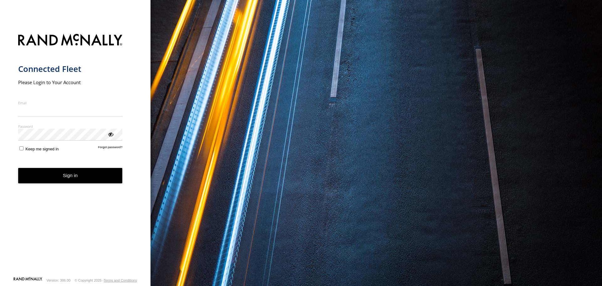 This screenshot has height=286, width=602. I want to click on form: main, so click(75, 153).